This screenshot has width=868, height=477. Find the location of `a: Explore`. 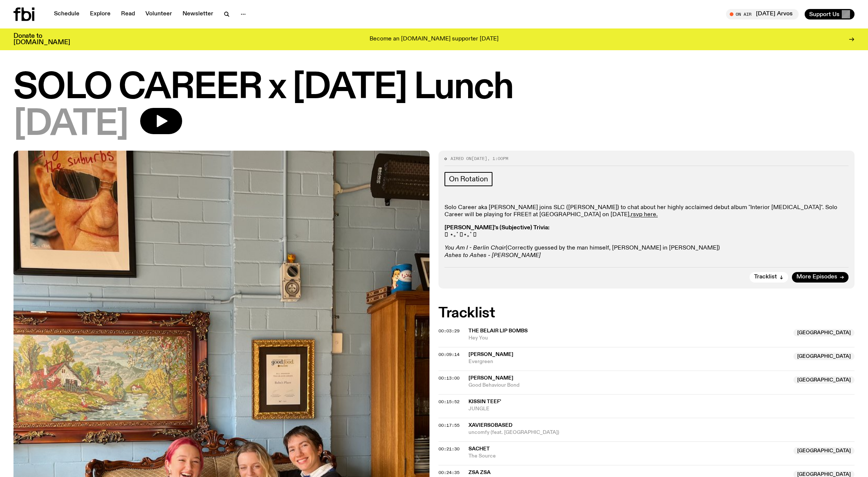

a: Explore is located at coordinates (100, 14).